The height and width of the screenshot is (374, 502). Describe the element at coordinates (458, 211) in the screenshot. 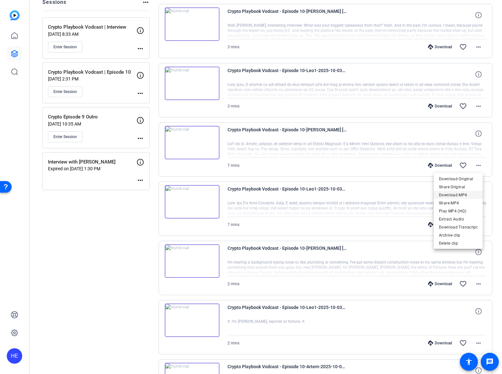

I see `span: Play MP4 (HQ)` at that location.